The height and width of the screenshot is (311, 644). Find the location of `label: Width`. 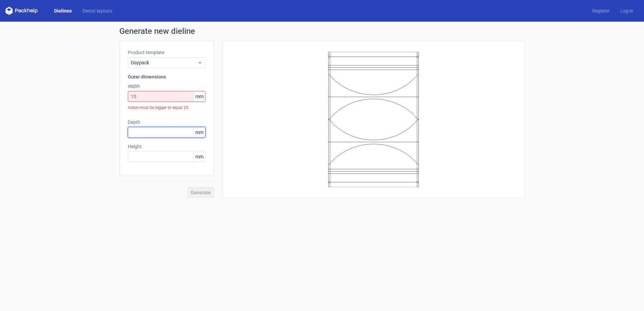

label: Width is located at coordinates (167, 86).